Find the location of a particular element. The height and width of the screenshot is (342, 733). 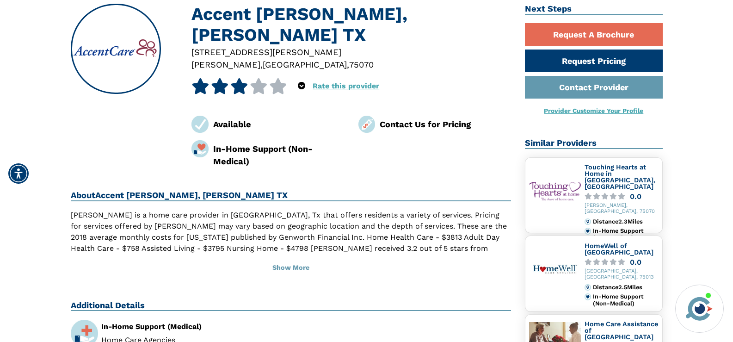

img: Accent Care Mckinney, Mckinney TX is located at coordinates (116, 49).